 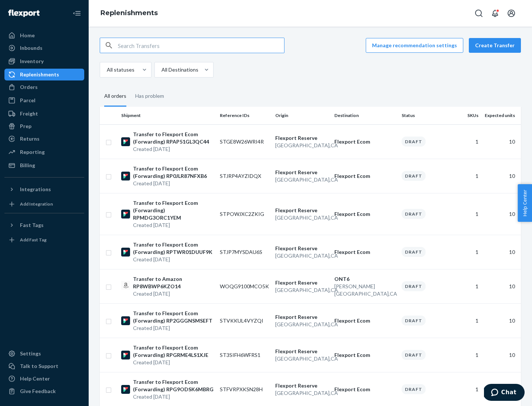 What do you see at coordinates (244, 320) in the screenshot?
I see `td: STVKKUL4VYZQI` at bounding box center [244, 320].